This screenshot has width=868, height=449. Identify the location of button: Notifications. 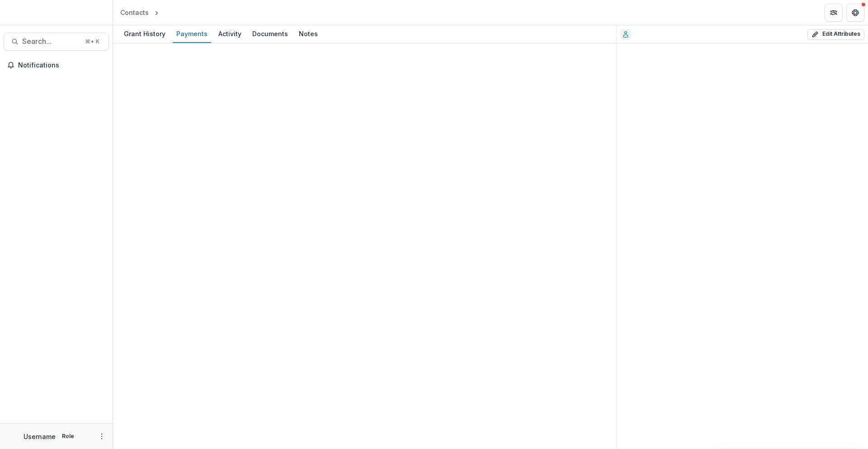
(56, 65).